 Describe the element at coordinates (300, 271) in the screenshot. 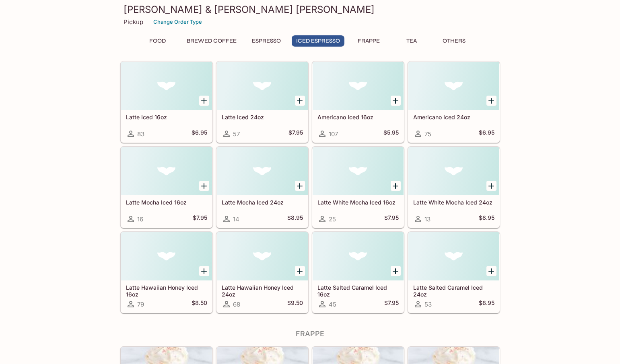

I see `button: Add Latte Hawaiian Honey Iced 24oz` at that location.